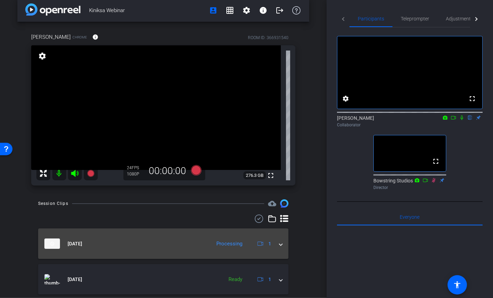 This screenshot has width=493, height=298. Describe the element at coordinates (457, 285) in the screenshot. I see `mat-icon: accessibility` at that location.